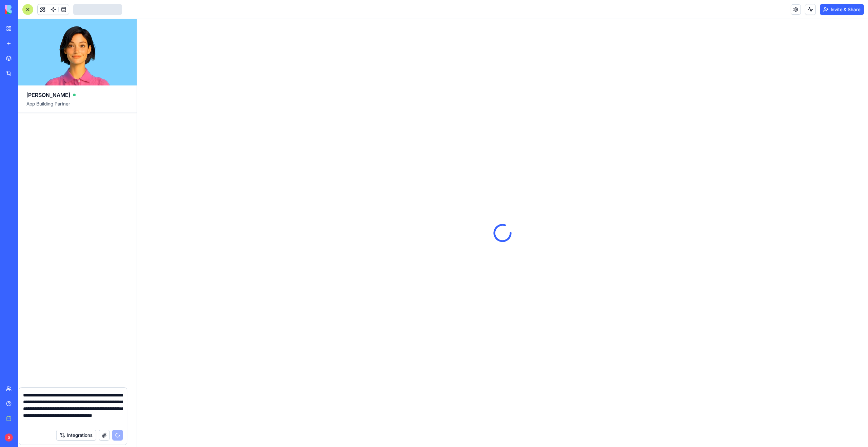 Image resolution: width=868 pixels, height=447 pixels. Describe the element at coordinates (842, 9) in the screenshot. I see `button: Invite & Share` at that location.